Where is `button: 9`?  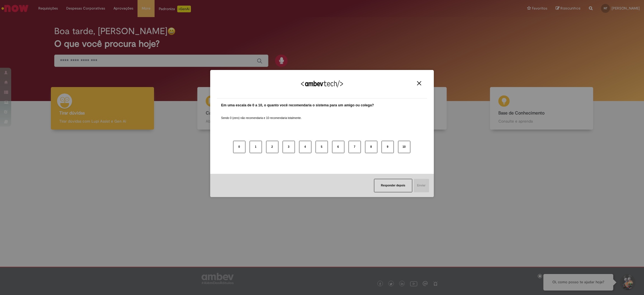 button: 9 is located at coordinates (388, 147).